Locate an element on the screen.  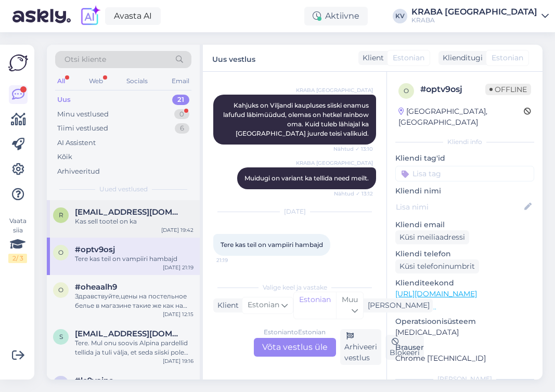
input: Lisa nimi is located at coordinates (459, 207).